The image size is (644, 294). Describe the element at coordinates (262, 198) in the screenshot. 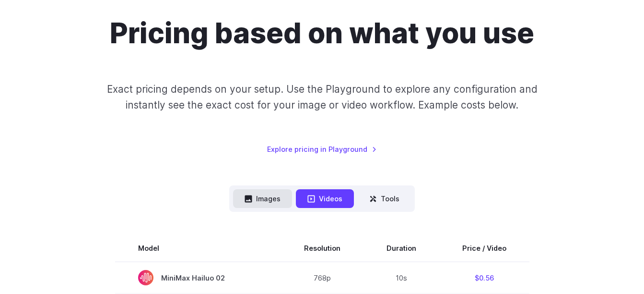

I see `button: Images` at that location.